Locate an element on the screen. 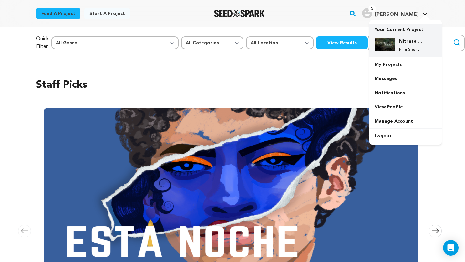 This screenshot has height=262, width=465. span: Gabriel Busaneli S.'s Profile is located at coordinates (395, 14).